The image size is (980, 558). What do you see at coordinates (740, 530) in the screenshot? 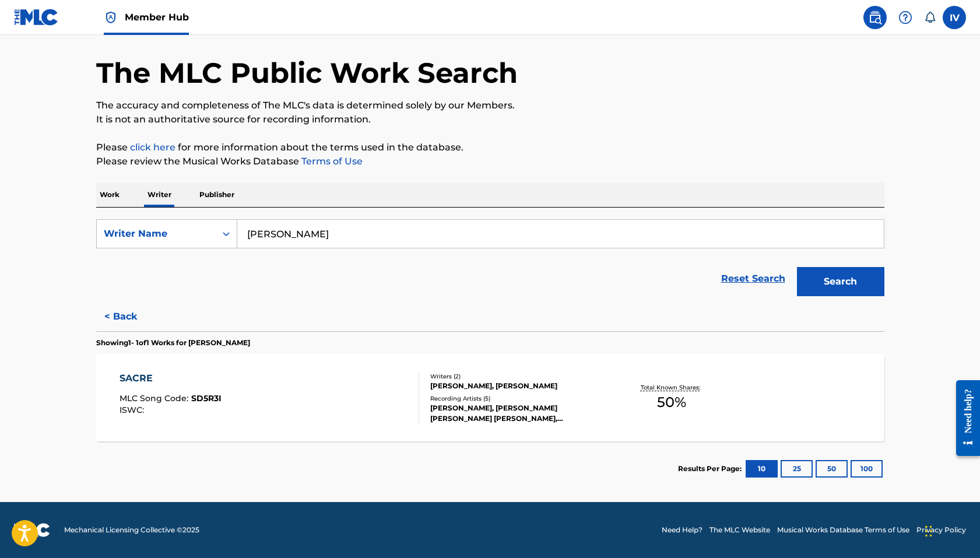
I see `a: The MLC Website` at bounding box center [740, 530].